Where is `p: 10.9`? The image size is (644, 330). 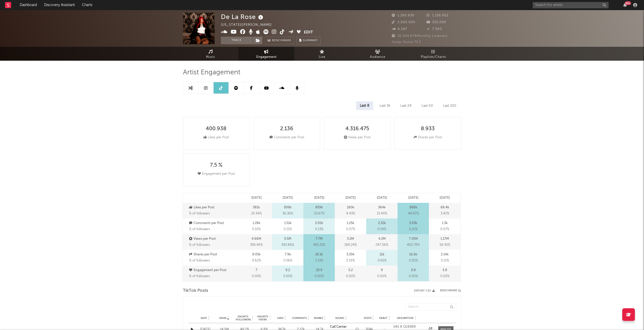
p: 10.9 is located at coordinates (319, 271).